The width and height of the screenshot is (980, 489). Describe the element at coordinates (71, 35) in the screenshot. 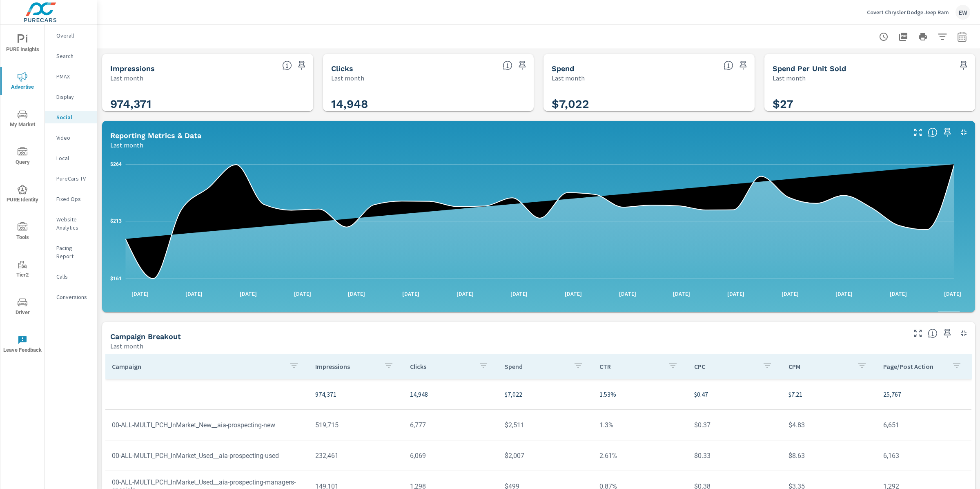

I see `div: Overall` at that location.